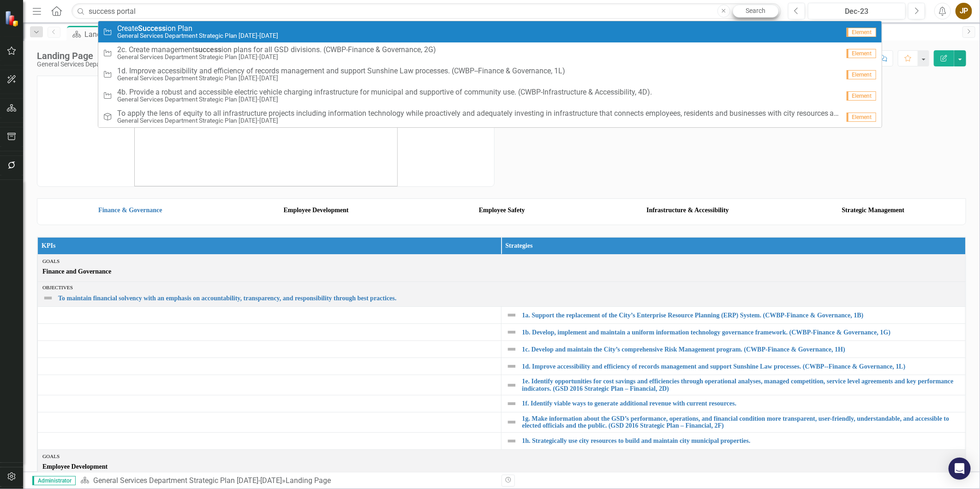 This screenshot has width=980, height=489. What do you see at coordinates (874, 210) in the screenshot?
I see `strong: Strategic Management` at bounding box center [874, 210].